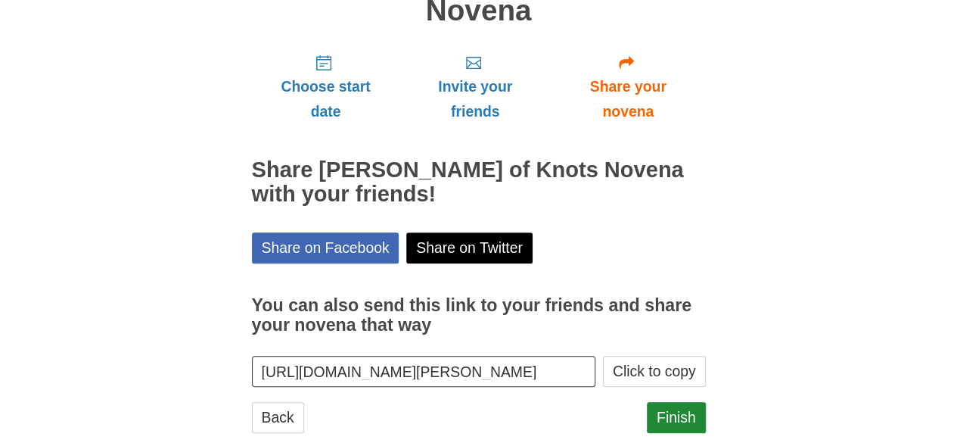  I want to click on a: Finish, so click(676, 417).